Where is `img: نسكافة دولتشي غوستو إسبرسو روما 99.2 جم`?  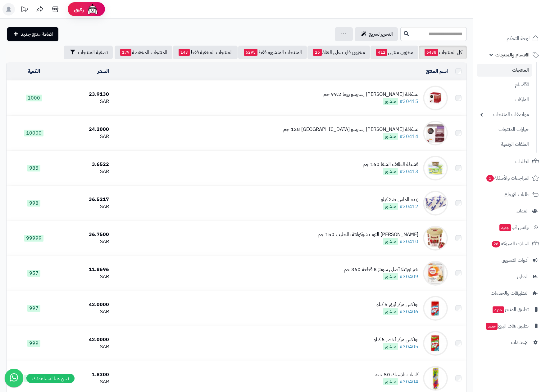
img: نسكافة دولتشي غوستو إسبرسو روما 99.2 جم is located at coordinates (435, 98).